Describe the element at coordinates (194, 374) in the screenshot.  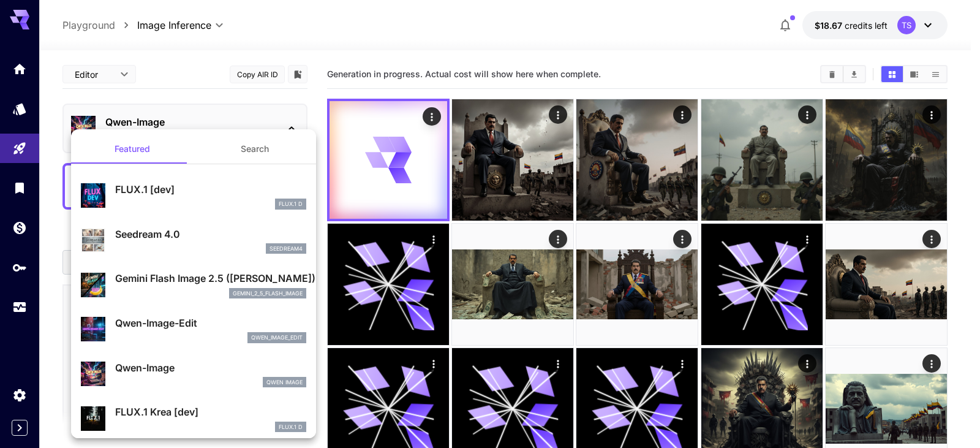
I see `div: Qwen-ImageQwen Image` at that location.